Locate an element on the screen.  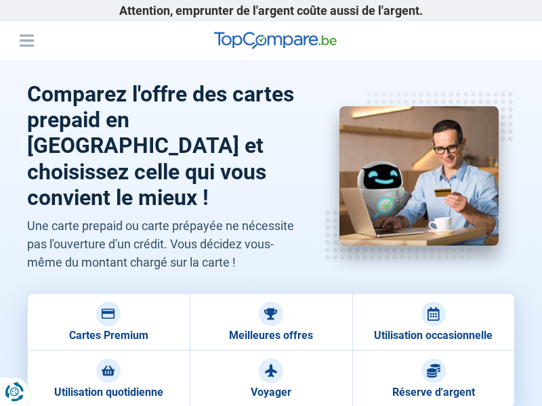
a: Utilisation occasionnelle Utilisation occasionnelle is located at coordinates (433, 322).